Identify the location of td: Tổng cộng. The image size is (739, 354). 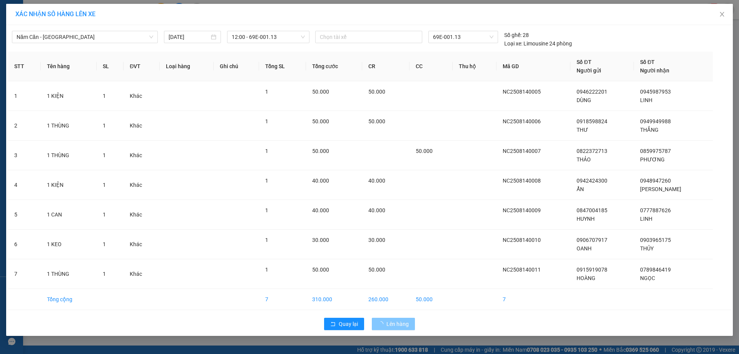
(68, 299).